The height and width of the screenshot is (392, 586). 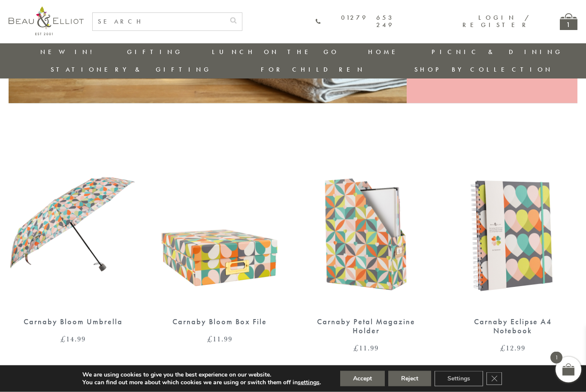 I want to click on bdi: 12.99, so click(x=513, y=348).